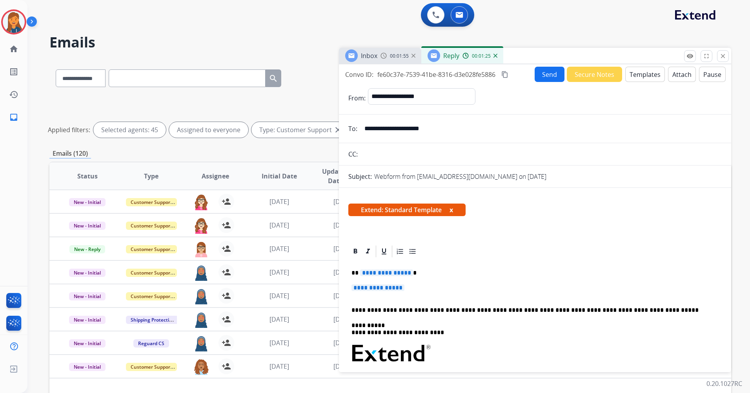 Image resolution: width=750 pixels, height=393 pixels. Describe the element at coordinates (706, 56) in the screenshot. I see `mat-icon: fullscreen` at that location.